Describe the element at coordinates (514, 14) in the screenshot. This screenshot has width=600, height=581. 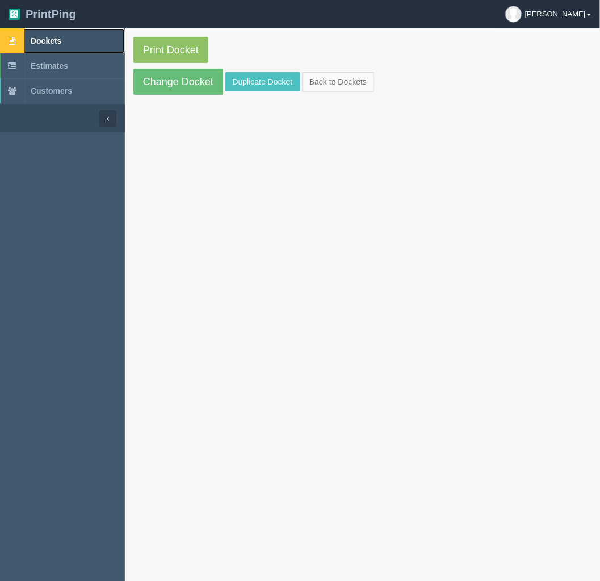
I see `img: avatar_default-7531ab5dedf162e01f1e0bb0964e6a185e93c5c22dfe317fb01d7f8cd2b1632c.jpg` at that location.